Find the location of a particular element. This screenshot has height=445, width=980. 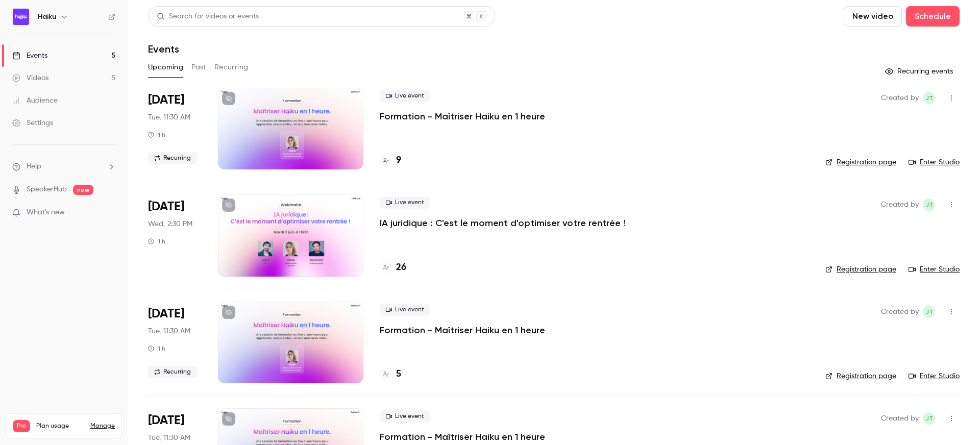

h4: 5 is located at coordinates (399, 374).